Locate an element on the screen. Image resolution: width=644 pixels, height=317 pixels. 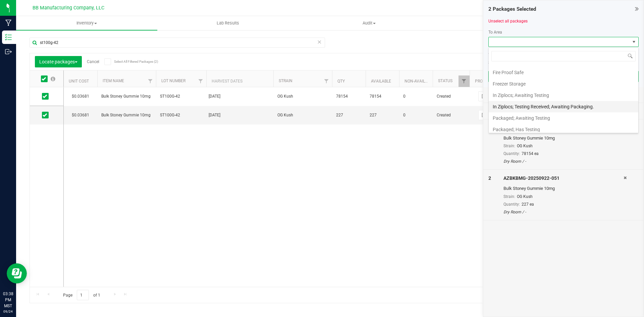
a: Lab Results is located at coordinates (228, 23).